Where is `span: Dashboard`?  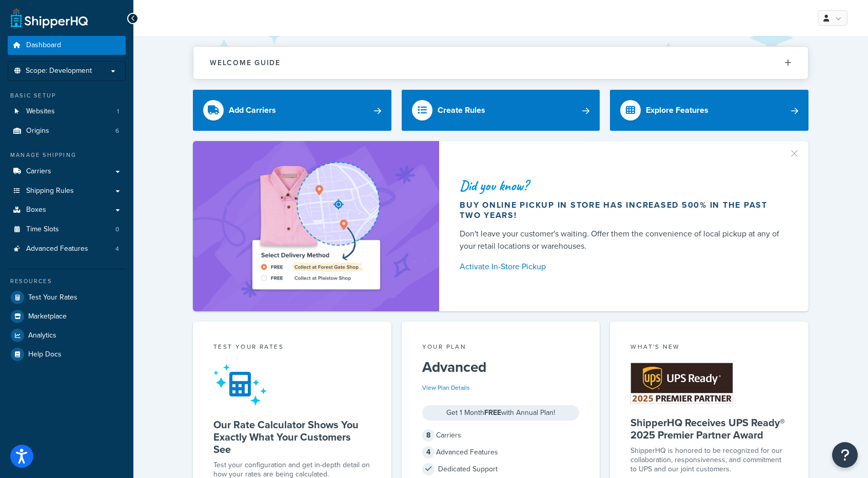 span: Dashboard is located at coordinates (43, 45).